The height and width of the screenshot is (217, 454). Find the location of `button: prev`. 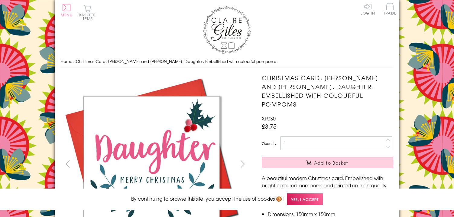

button: prev is located at coordinates (67, 164).